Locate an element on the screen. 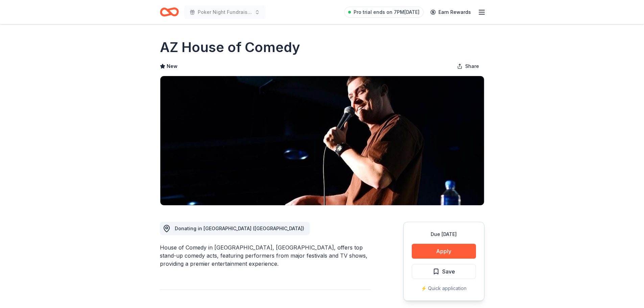 This screenshot has width=644, height=308. a: Earn Rewards is located at coordinates (451, 12).